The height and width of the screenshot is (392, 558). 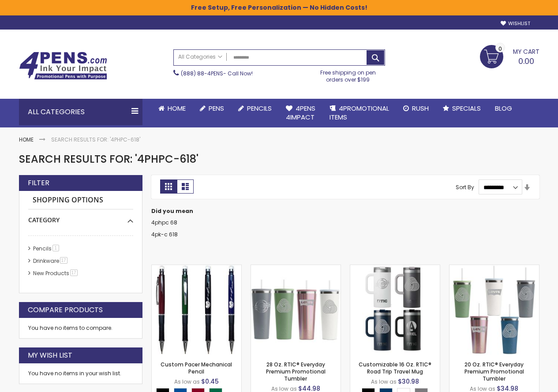 I want to click on strong: Compare Products, so click(x=65, y=310).